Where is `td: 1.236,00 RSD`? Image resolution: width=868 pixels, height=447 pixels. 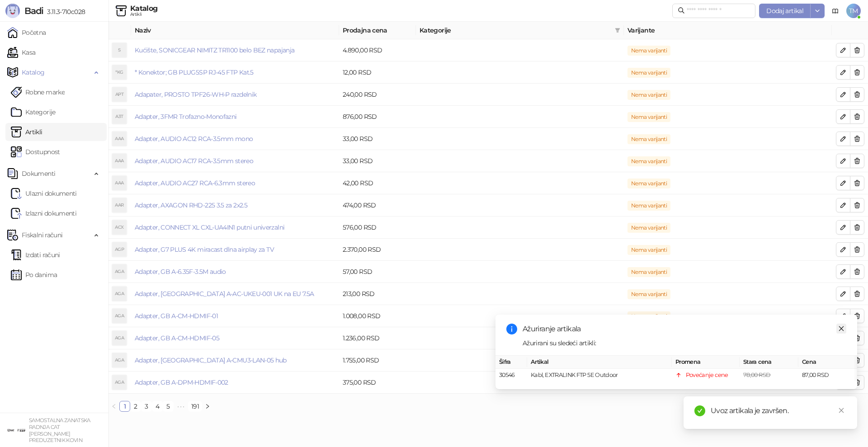 td: 1.236,00 RSD is located at coordinates (377, 338).